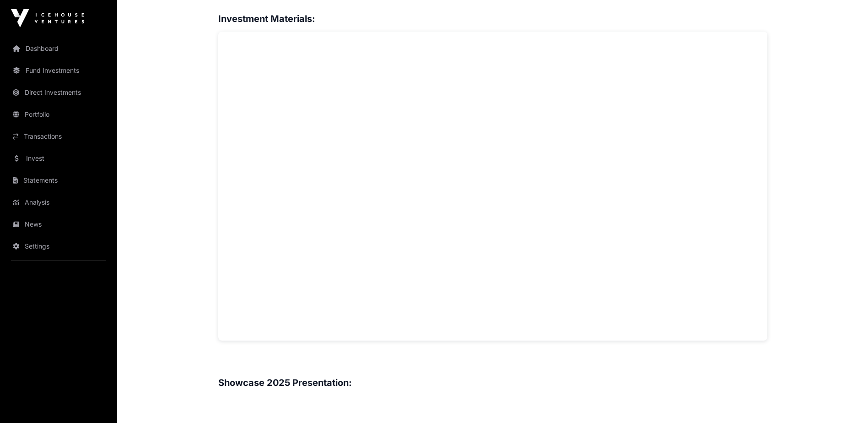  What do you see at coordinates (493, 19) in the screenshot?
I see `h3: Investment Materials:` at bounding box center [493, 19].